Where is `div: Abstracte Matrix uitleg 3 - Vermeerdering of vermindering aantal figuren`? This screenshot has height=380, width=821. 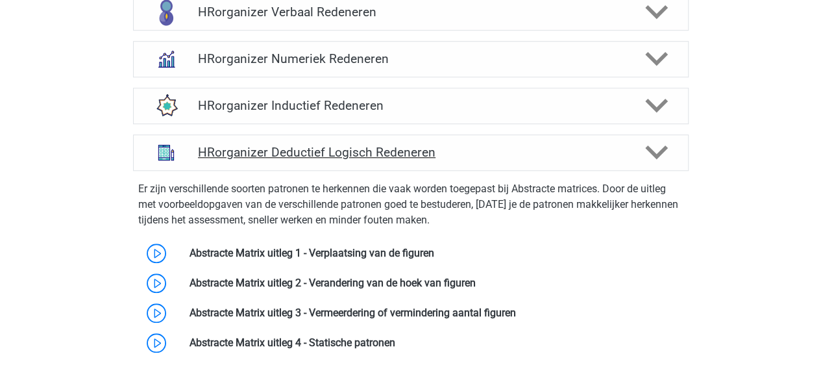 div: Abstracte Matrix uitleg 3 - Vermeerdering of vermindering aantal figuren is located at coordinates (434, 313).